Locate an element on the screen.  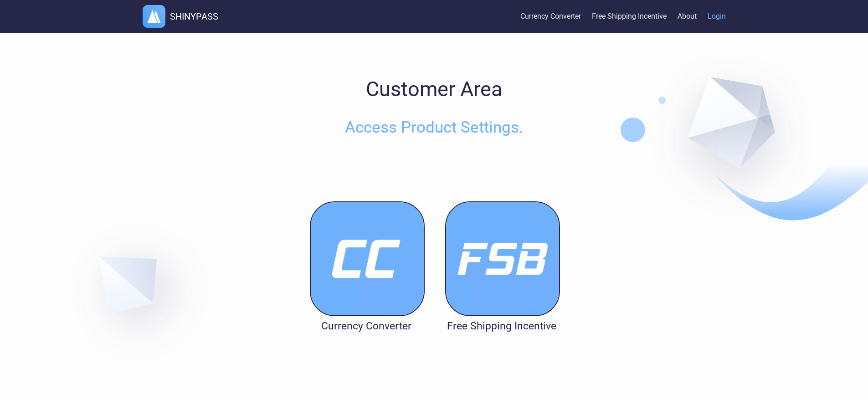
img: logo.webp is located at coordinates (154, 17).